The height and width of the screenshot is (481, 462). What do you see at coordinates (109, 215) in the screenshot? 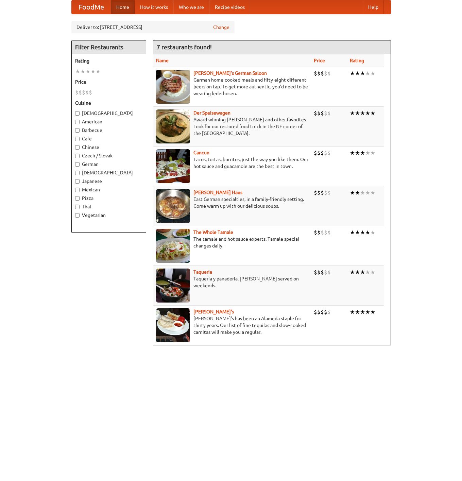
I see `label: Vegetarian` at bounding box center [109, 215].